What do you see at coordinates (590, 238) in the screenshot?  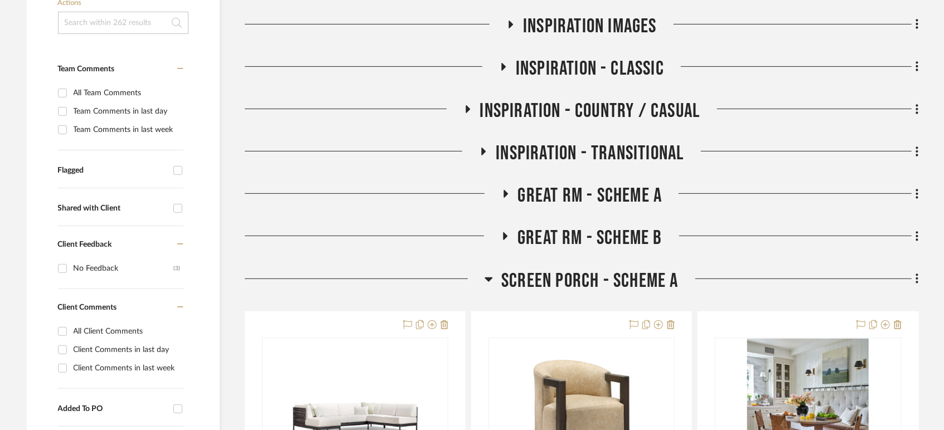 I see `span: Great Rm - Scheme B` at bounding box center [590, 238].